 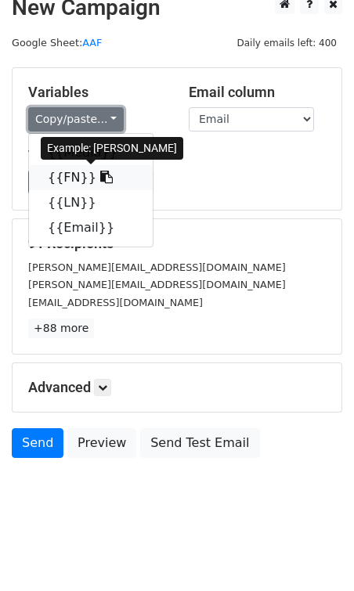 What do you see at coordinates (61, 328) in the screenshot?
I see `a: +88 more` at bounding box center [61, 328].